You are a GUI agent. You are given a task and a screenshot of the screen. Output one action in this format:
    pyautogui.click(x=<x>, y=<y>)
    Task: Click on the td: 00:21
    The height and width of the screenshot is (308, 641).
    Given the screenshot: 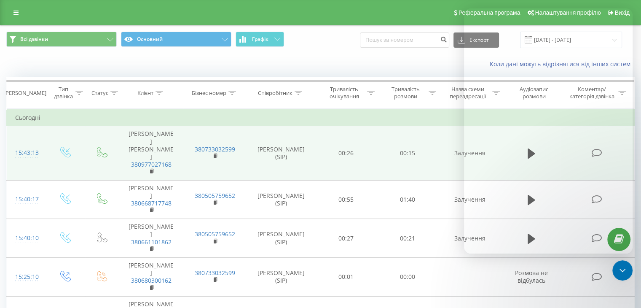 What is the action you would take?
    pyautogui.click(x=407, y=238)
    